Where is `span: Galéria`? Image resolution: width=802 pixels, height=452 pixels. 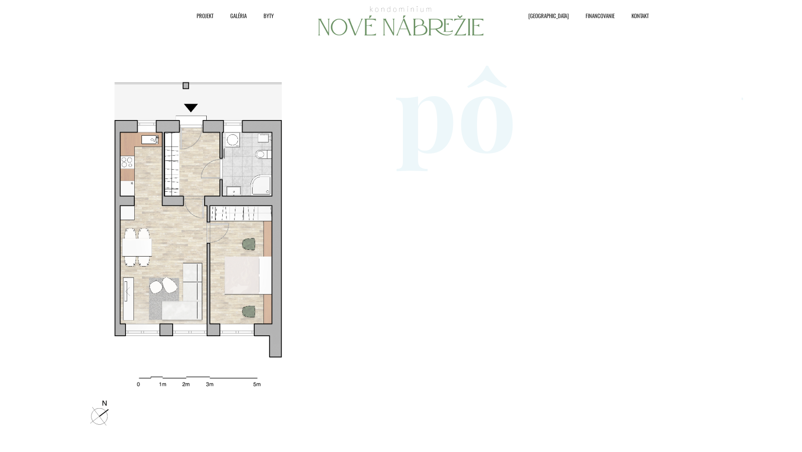
span: Galéria is located at coordinates (238, 16).